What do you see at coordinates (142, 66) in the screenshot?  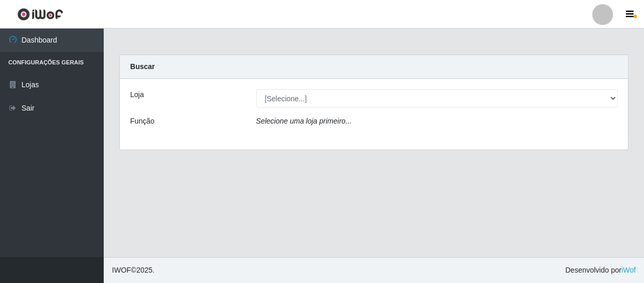 I see `strong: Buscar` at bounding box center [142, 66].